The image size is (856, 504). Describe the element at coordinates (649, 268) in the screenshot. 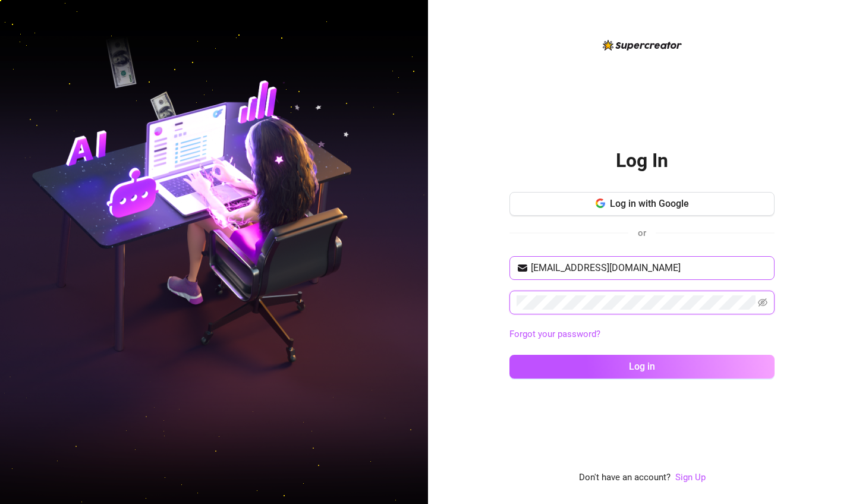

I see `input: Your email` at that location.